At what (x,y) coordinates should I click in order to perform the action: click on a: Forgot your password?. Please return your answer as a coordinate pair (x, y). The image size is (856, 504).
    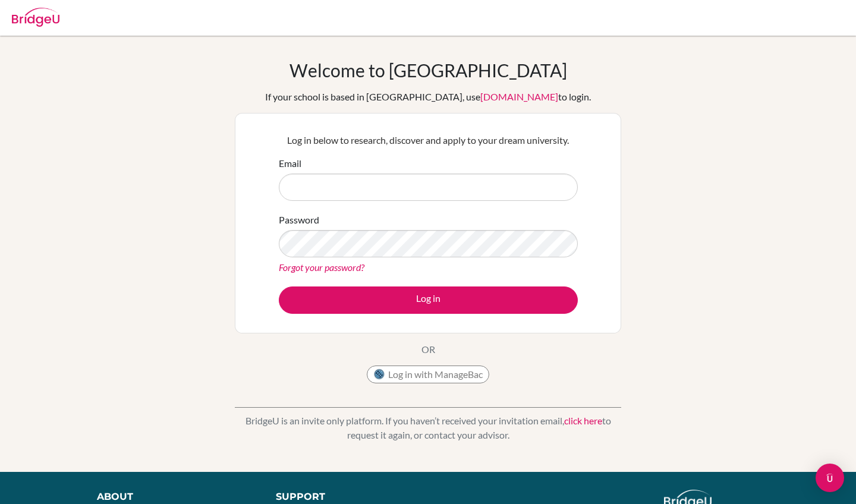
    Looking at the image, I should click on (322, 267).